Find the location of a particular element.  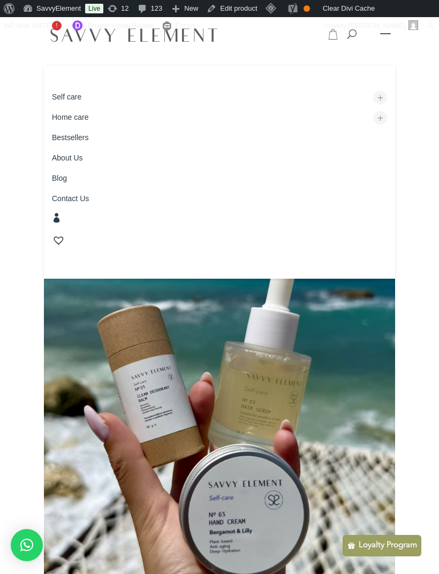

img: SavvyElement is located at coordinates (134, 34).